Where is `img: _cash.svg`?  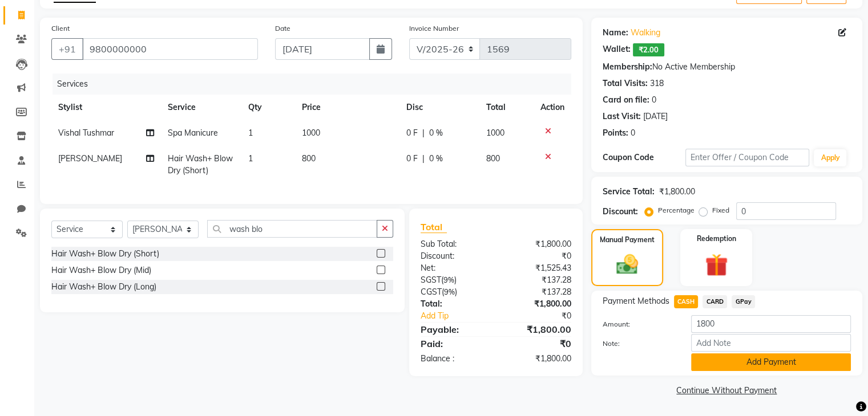
img: _cash.svg is located at coordinates (627, 264).